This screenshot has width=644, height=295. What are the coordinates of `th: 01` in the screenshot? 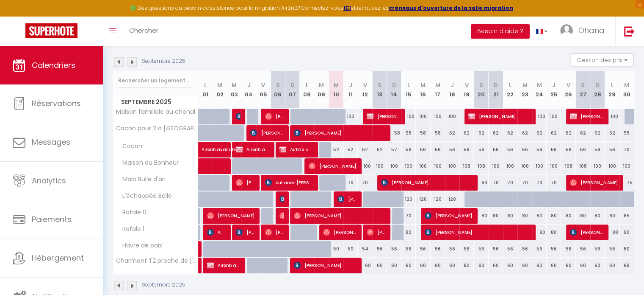 It's located at (206, 89).